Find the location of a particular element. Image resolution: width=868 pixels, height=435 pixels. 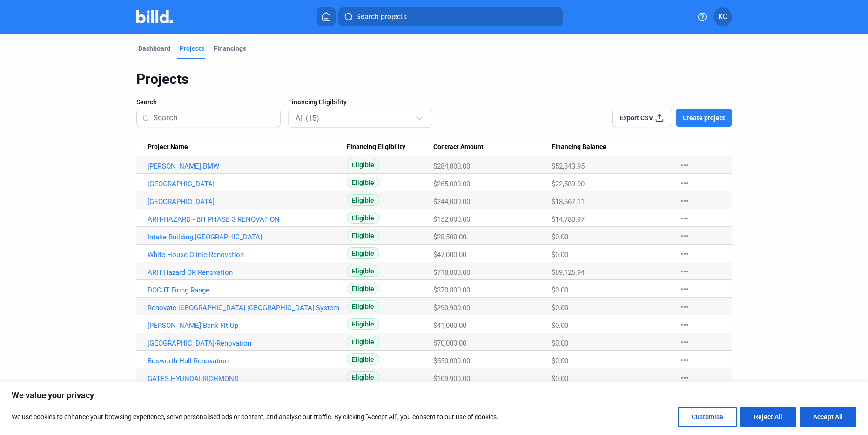

span: Export CSV is located at coordinates (636, 118).